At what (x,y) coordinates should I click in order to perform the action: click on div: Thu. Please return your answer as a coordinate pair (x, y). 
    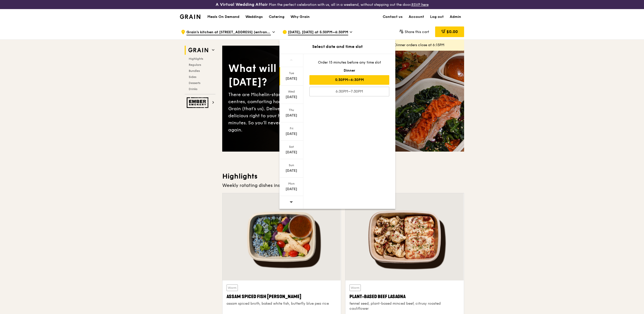
    Looking at the image, I should click on (291, 110).